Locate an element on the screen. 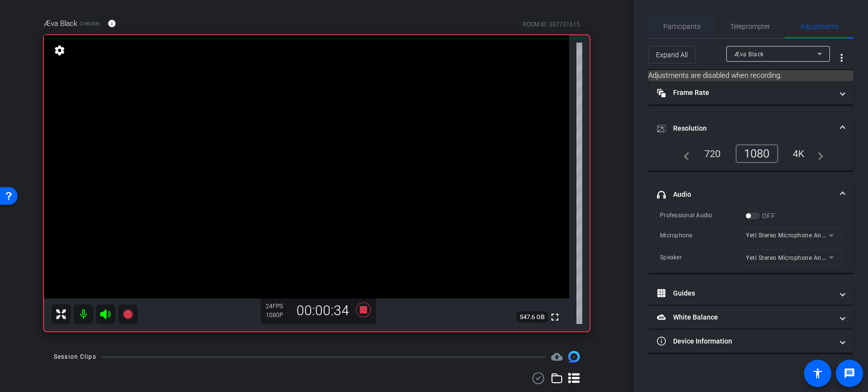 The height and width of the screenshot is (392, 868). div: Resolution is located at coordinates (751, 158).